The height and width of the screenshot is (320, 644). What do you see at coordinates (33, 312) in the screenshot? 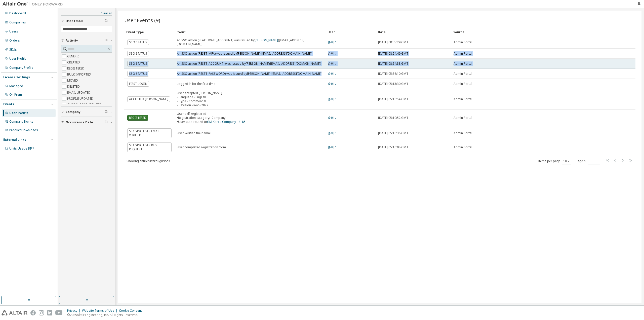
I see `img: facebook.svg` at bounding box center [33, 312].